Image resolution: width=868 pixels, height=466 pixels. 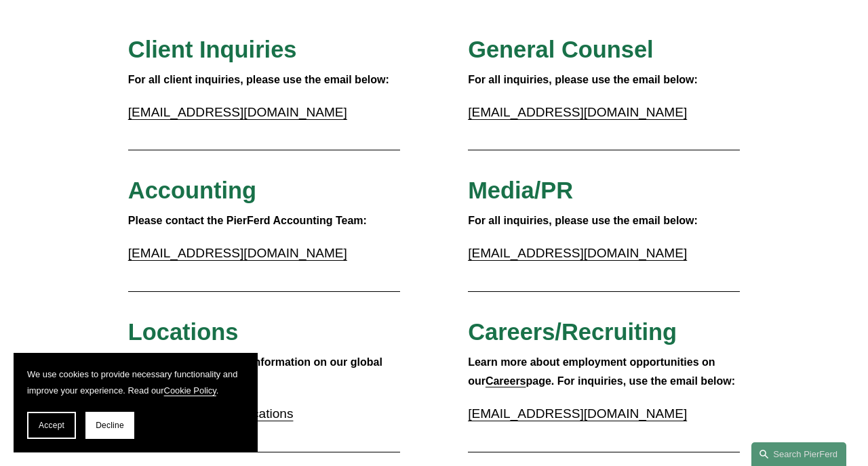 What do you see at coordinates (561, 49) in the screenshot?
I see `span: General Counsel` at bounding box center [561, 49].